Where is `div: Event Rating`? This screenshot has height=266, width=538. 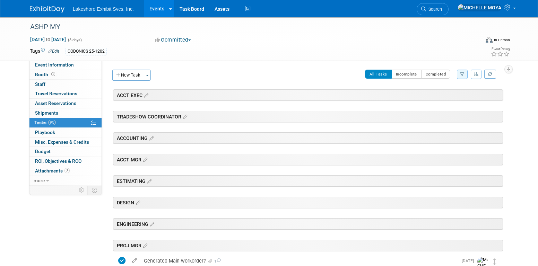
div: Event Rating is located at coordinates (500, 49).